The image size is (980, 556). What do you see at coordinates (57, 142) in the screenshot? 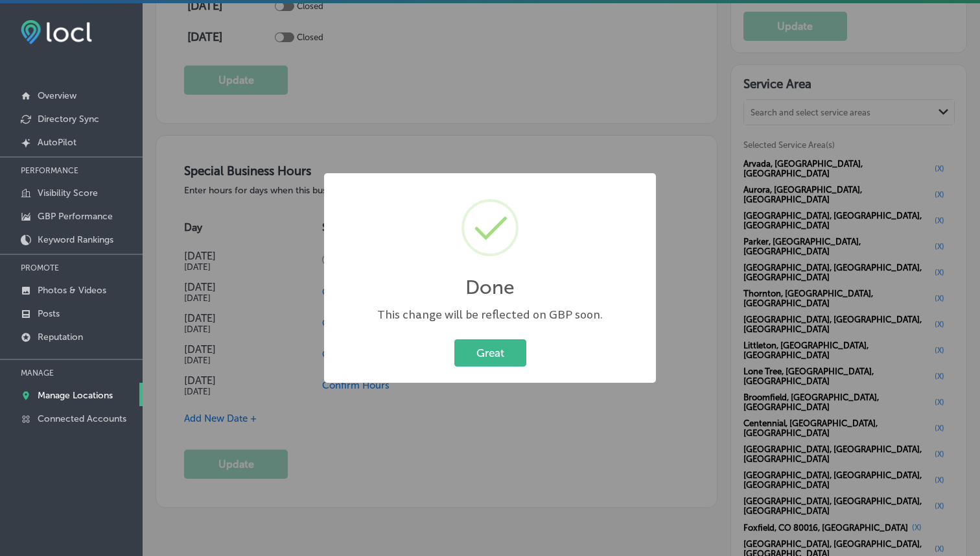
I see `p: AutoPilot` at bounding box center [57, 142].